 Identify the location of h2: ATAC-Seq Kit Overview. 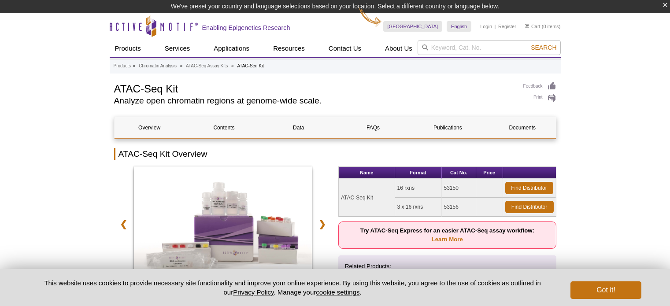
(335, 154).